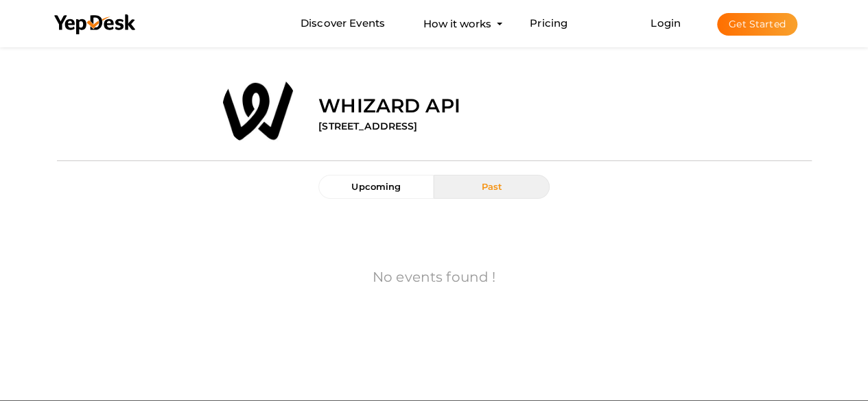  I want to click on a: Pricing, so click(548, 23).